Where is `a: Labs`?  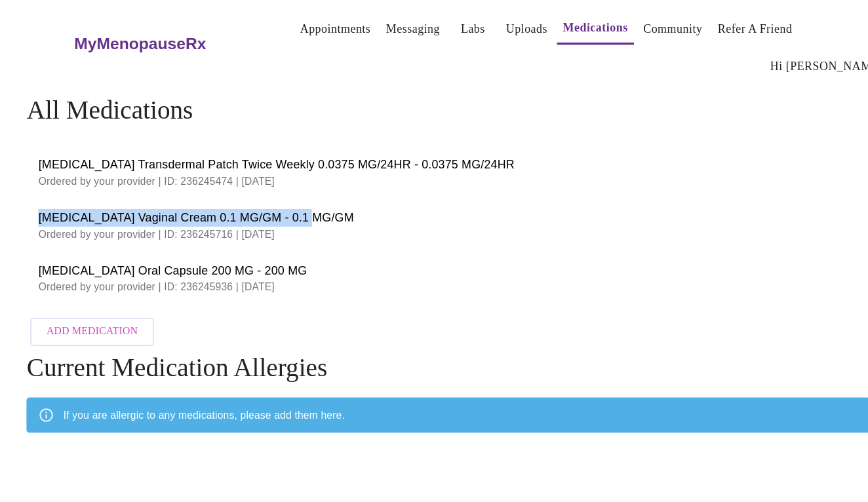
a: Labs is located at coordinates (455, 26).